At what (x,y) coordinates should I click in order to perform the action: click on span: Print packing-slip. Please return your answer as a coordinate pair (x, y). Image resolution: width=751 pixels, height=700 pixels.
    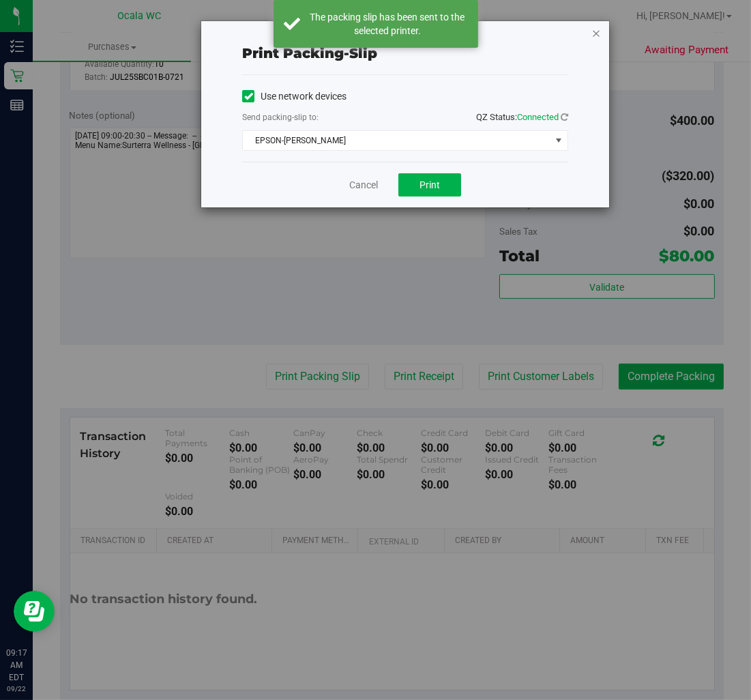
    Looking at the image, I should click on (310, 53).